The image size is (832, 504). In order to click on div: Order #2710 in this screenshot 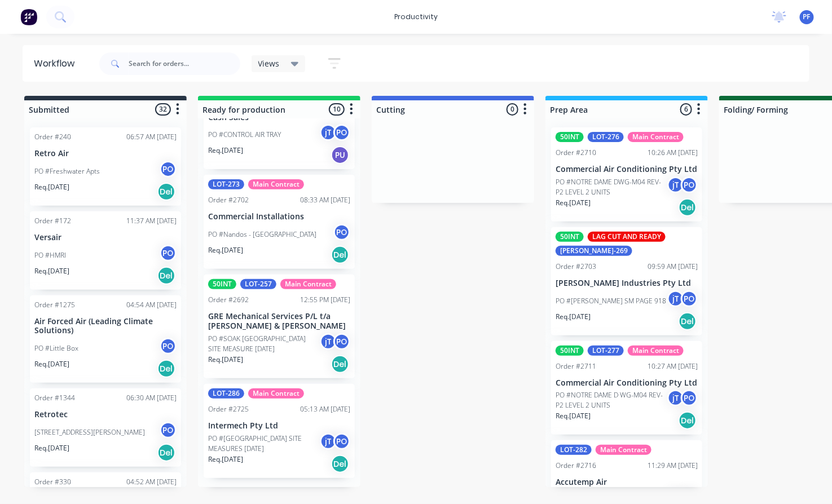, I will do `click(576, 153)`.